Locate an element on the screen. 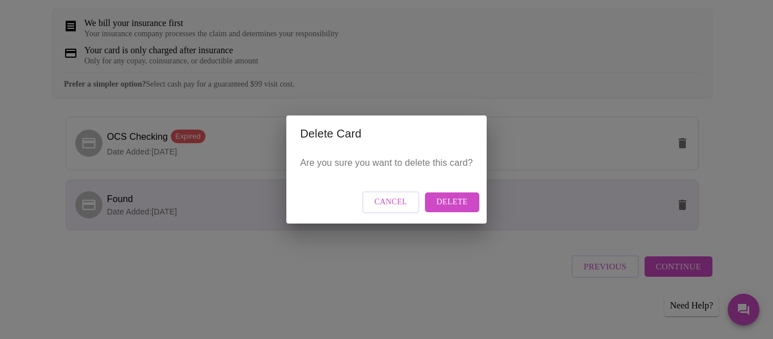  span: Delete is located at coordinates (452, 202).